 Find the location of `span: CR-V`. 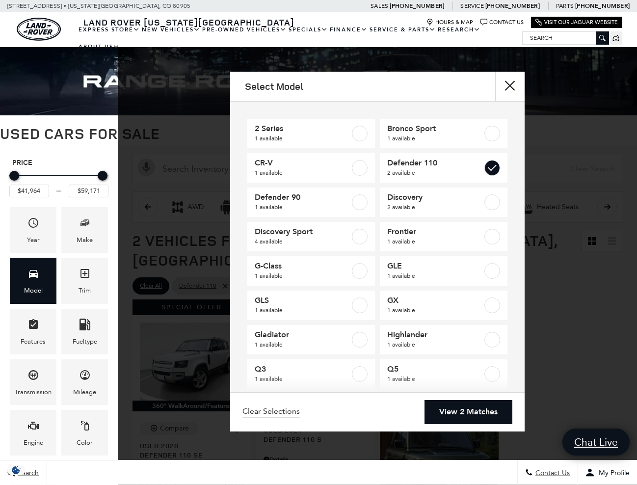

span: CR-V is located at coordinates (303, 163).